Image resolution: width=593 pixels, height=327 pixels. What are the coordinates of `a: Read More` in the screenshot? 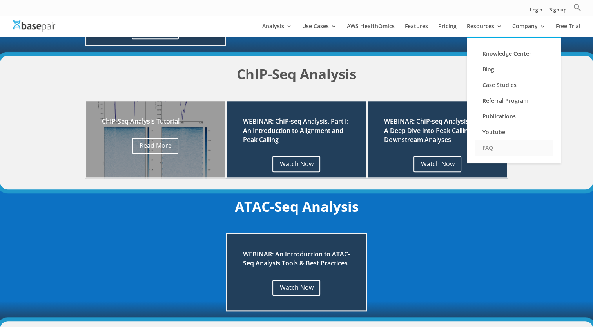 It's located at (155, 146).